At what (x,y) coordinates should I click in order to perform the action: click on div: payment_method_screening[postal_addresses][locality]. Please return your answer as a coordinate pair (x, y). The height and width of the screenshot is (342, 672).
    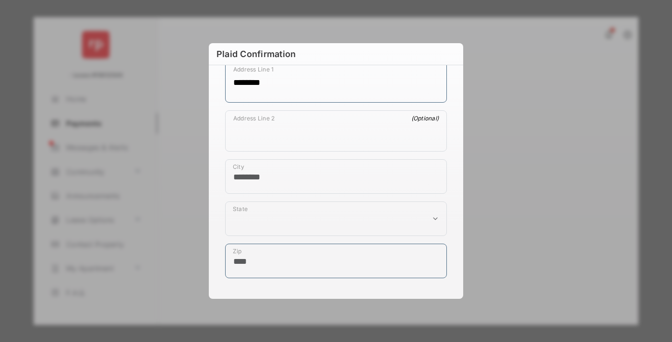
    Looking at the image, I should click on (336, 177).